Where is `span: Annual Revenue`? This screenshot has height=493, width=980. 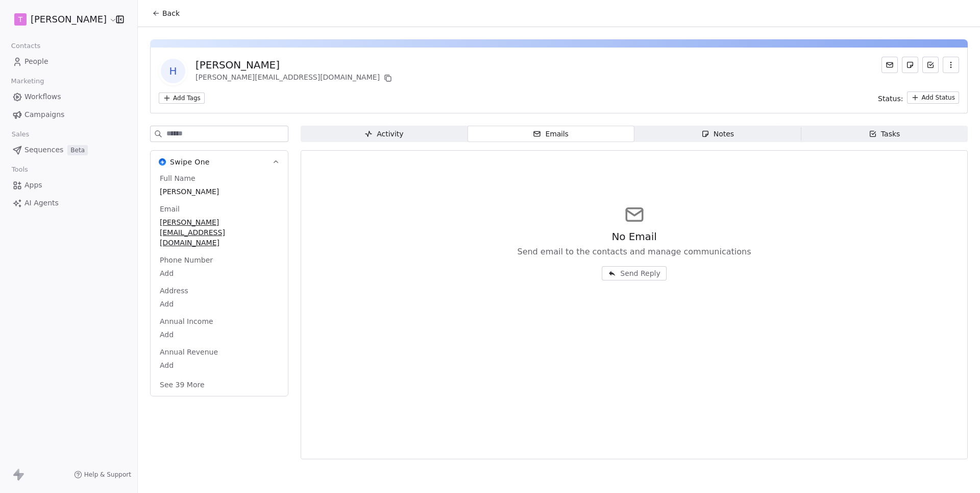 span: Annual Revenue is located at coordinates (189, 352).